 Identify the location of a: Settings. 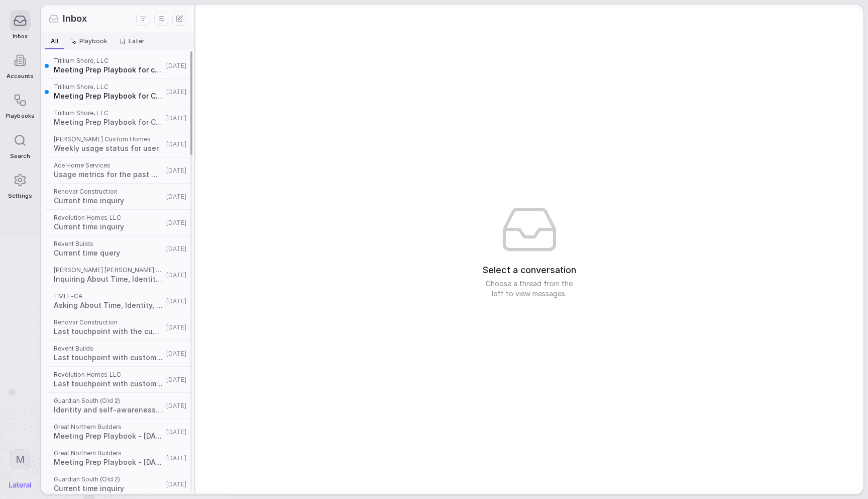
(20, 184).